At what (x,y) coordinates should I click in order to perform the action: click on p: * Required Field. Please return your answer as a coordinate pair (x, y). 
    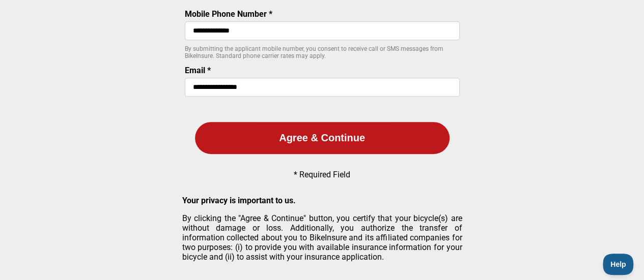
    Looking at the image, I should click on (322, 175).